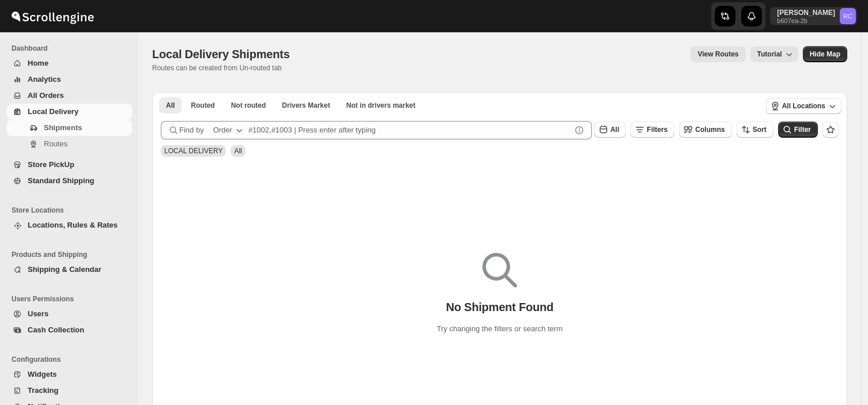 The width and height of the screenshot is (868, 405). What do you see at coordinates (55, 143) in the screenshot?
I see `span: Routes` at bounding box center [55, 143].